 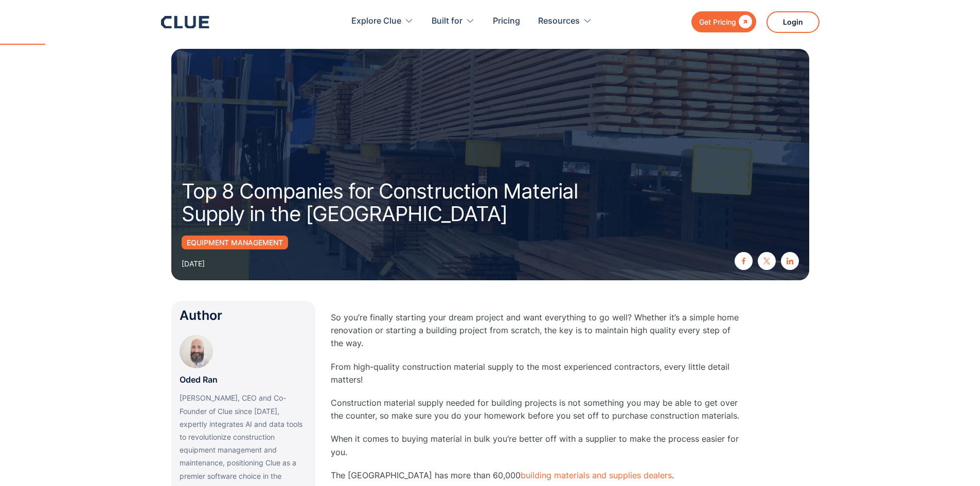 What do you see at coordinates (196, 352) in the screenshot?
I see `img: Oded Ran` at bounding box center [196, 352].